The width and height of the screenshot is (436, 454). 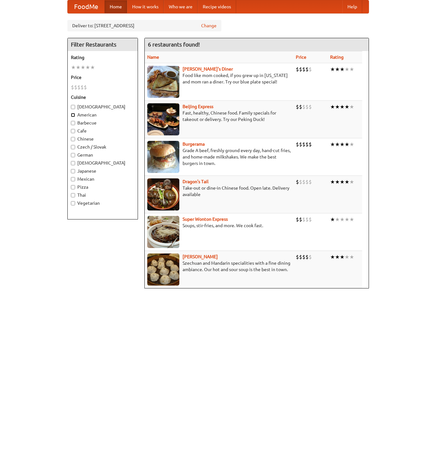 I want to click on img: dragon.jpg, so click(x=163, y=195).